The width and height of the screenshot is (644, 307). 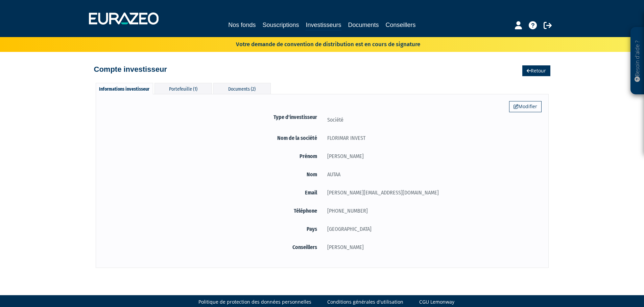 I want to click on div: Documents (2), so click(x=242, y=88).